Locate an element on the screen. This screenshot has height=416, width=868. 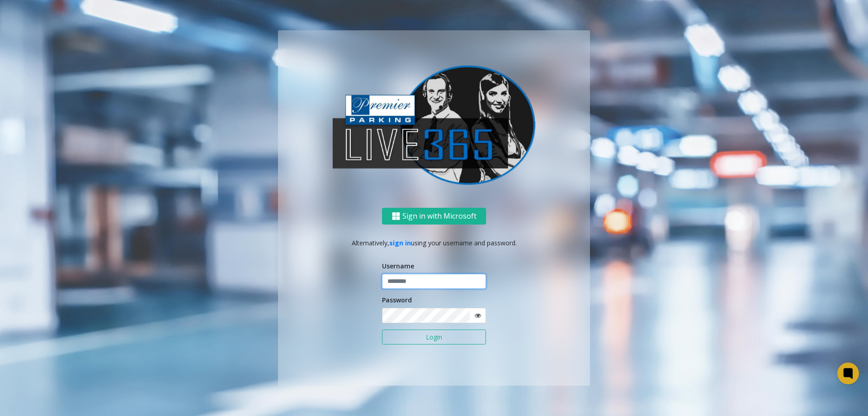
p: Alternatively, using your username and password. is located at coordinates (434, 242).